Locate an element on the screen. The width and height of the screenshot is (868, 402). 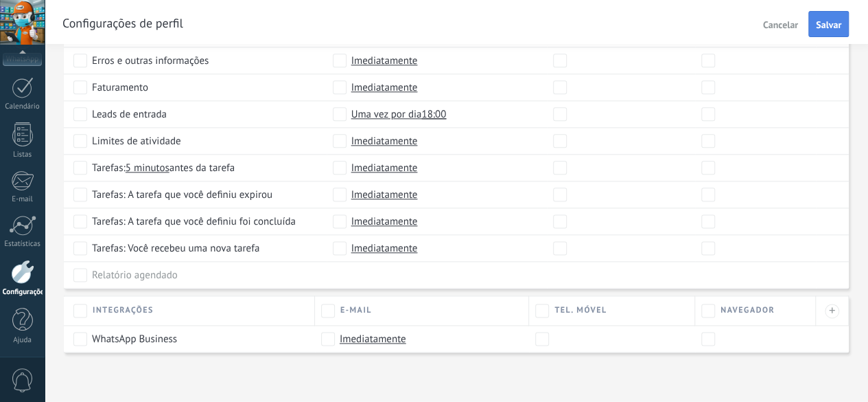
span: Tarefas: A tarefa que você definiu foi concluída is located at coordinates (193, 221).